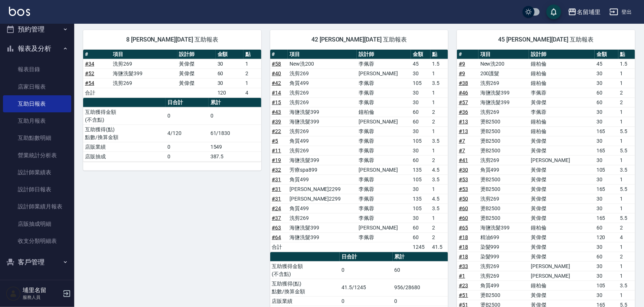 This screenshot has width=644, height=307. Describe the element at coordinates (584, 12) in the screenshot. I see `button: 名留埔里` at that location.